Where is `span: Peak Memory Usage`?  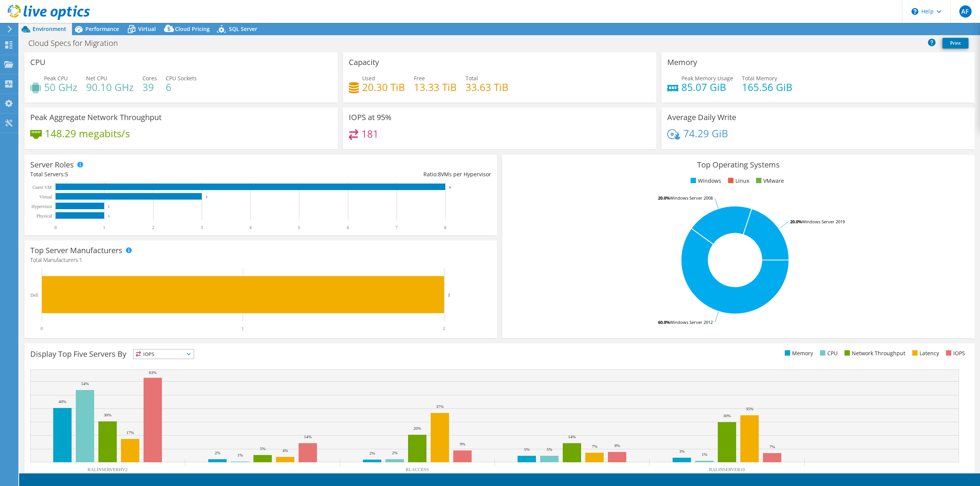 span: Peak Memory Usage is located at coordinates (707, 78).